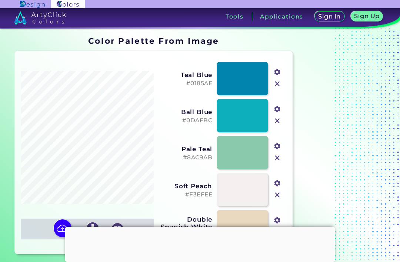 This screenshot has width=400, height=262. What do you see at coordinates (185, 83) in the screenshot?
I see `h5: #0185AE` at bounding box center [185, 83].